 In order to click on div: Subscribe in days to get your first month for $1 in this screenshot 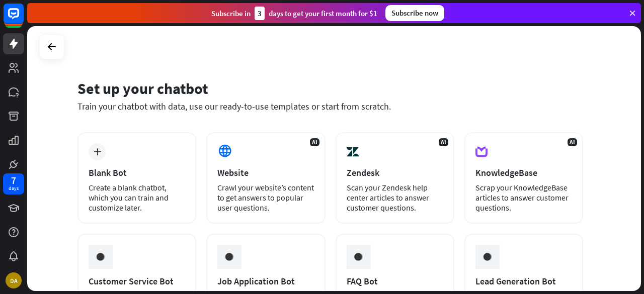, I will do `click(294, 13)`.